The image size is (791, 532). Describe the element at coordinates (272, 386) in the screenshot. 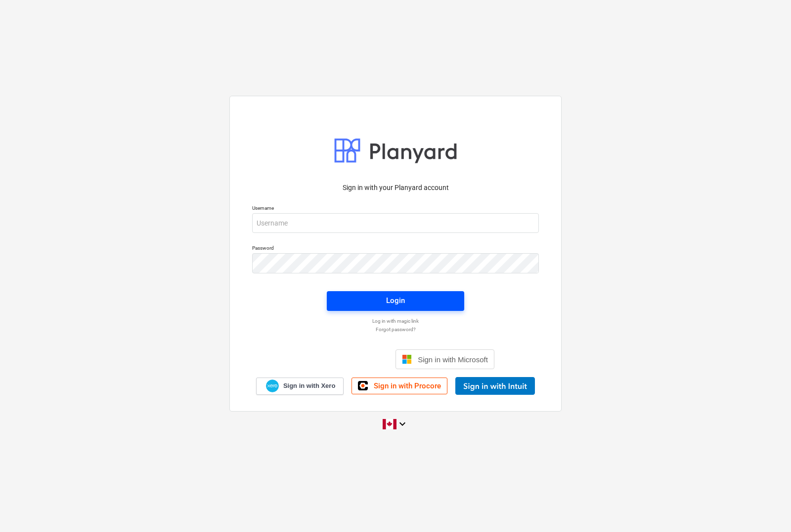

I see `img: Xero logo` at that location.